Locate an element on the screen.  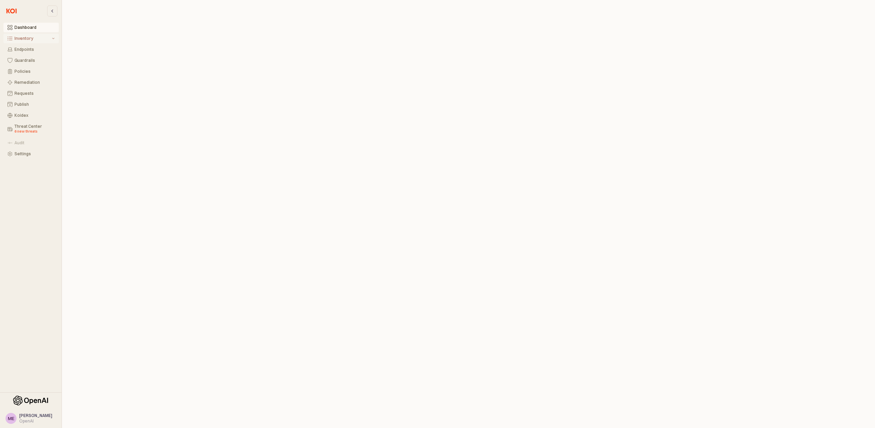
div: Threat Center is located at coordinates (34, 129).